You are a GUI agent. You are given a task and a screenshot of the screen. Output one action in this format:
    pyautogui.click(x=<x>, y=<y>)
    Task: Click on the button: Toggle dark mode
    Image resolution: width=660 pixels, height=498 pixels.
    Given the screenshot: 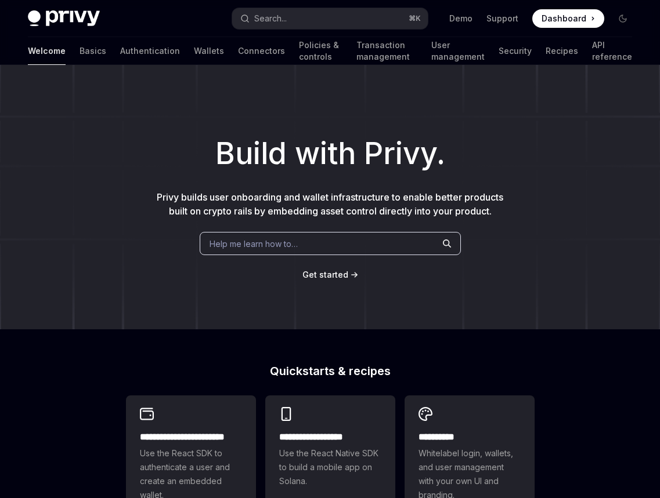 What is the action you would take?
    pyautogui.click(x=622, y=19)
    